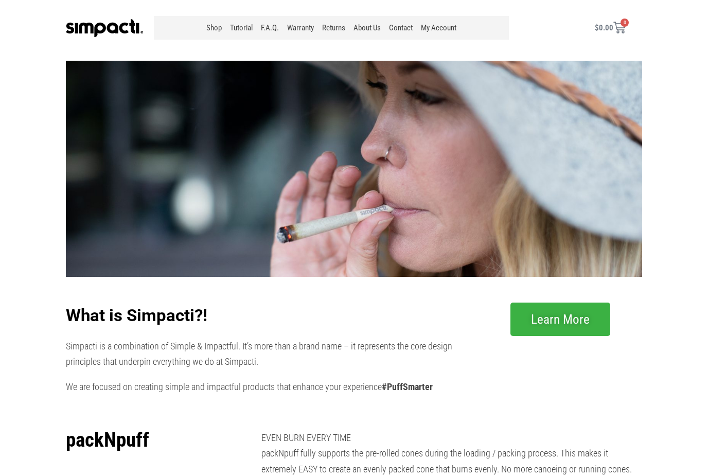 The width and height of the screenshot is (708, 476). I want to click on a: Tutorial, so click(241, 28).